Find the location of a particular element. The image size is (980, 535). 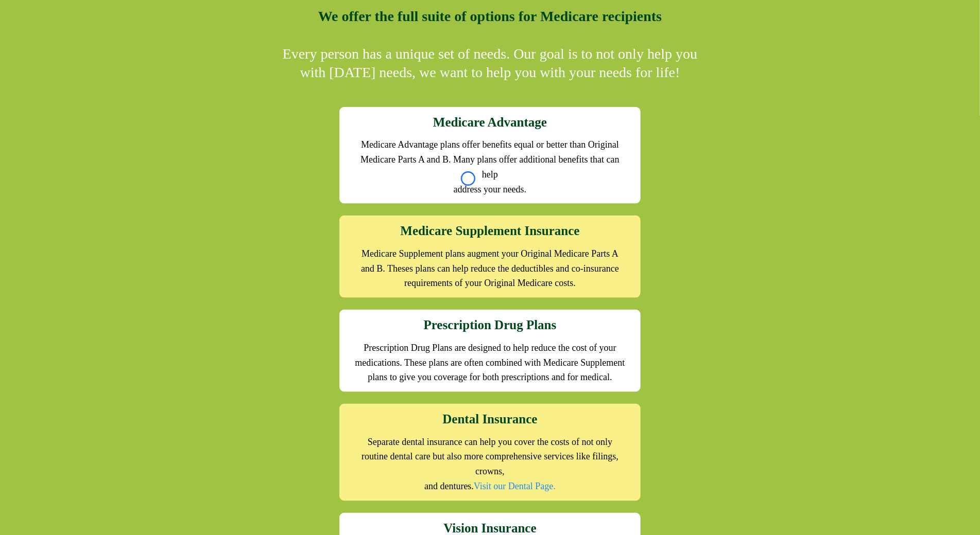

strong: Medicare Advantage is located at coordinates (490, 122).